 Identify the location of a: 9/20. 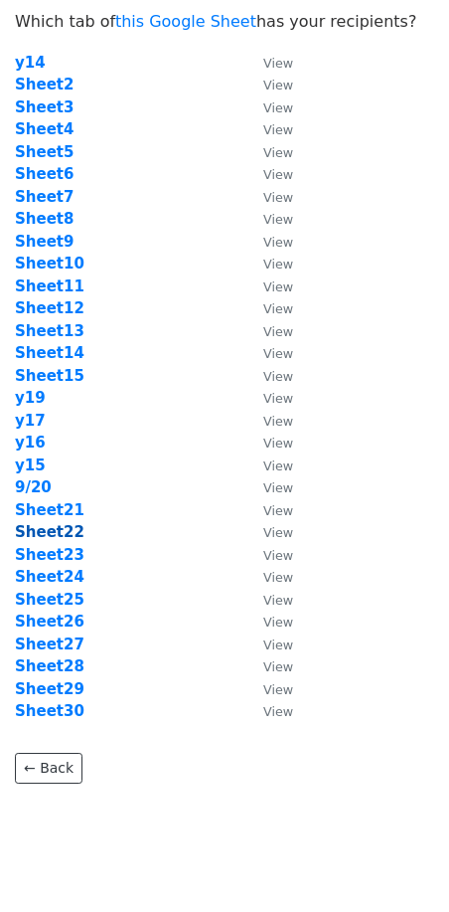
(33, 487).